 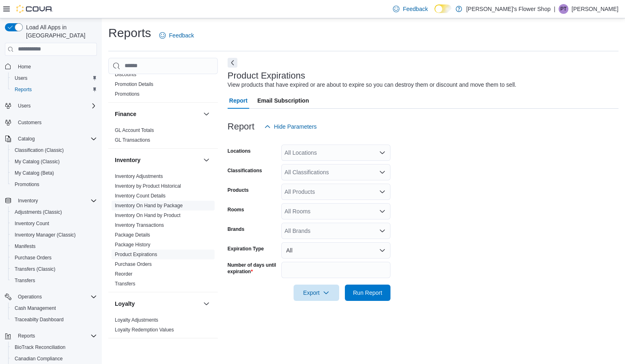 What do you see at coordinates (45, 235) in the screenshot?
I see `span: Inventory Manager (Classic)` at bounding box center [45, 235].